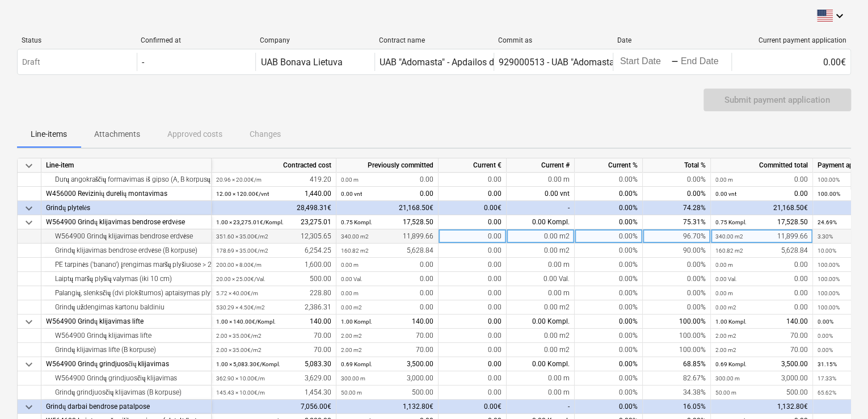  Describe the element at coordinates (126, 236) in the screenshot. I see `div: W564900 Grindų klijavimas bendrose erdvėse` at that location.